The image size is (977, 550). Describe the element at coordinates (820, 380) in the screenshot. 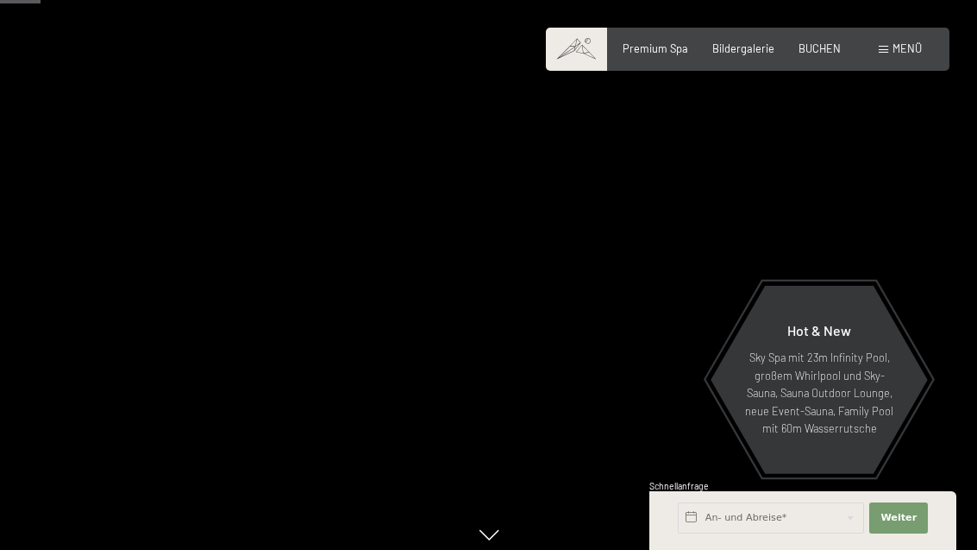

I see `a: Hot & New Sky Spa mit 23m Infinity Pool, großem Whirlpool und Sky-Sauna, Sauna Outdoor Lounge, ne...` at that location.